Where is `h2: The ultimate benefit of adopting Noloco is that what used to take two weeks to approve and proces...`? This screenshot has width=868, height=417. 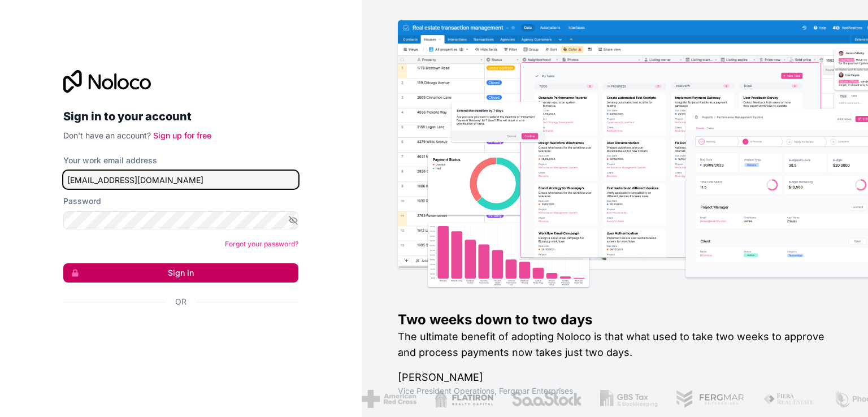
h2: The ultimate benefit of adopting Noloco is that what used to take two weeks to approve and proces... is located at coordinates (615, 345).